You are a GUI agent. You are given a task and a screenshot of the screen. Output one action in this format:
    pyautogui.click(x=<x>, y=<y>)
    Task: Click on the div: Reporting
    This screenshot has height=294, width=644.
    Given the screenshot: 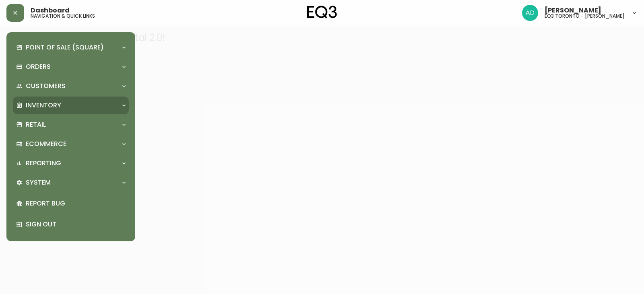 What is the action you would take?
    pyautogui.click(x=71, y=163)
    